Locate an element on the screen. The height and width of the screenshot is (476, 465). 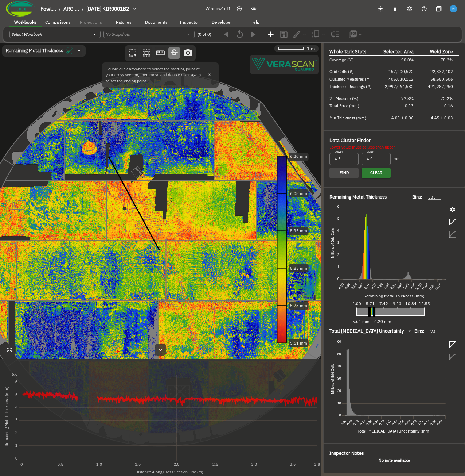
img: icon in the dropdown is located at coordinates (70, 51).